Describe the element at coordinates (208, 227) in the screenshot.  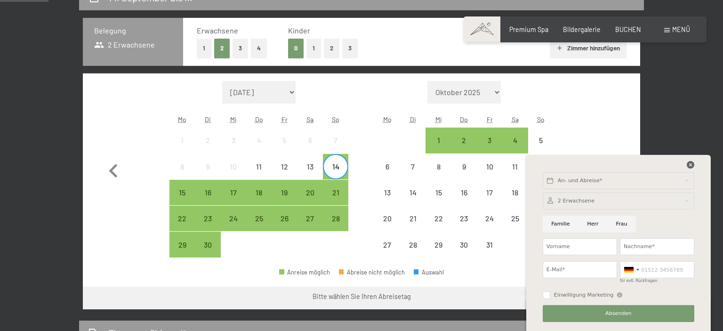
I see `div: 23` at that location.